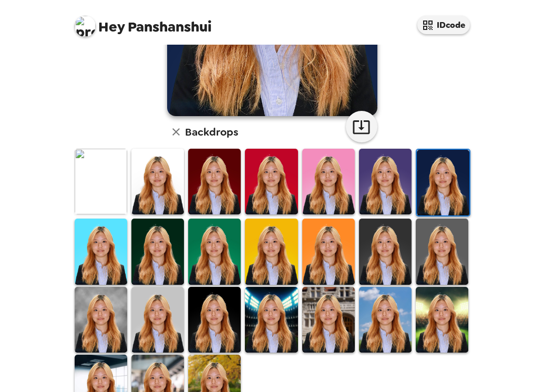 This screenshot has width=544, height=392. What do you see at coordinates (101, 181) in the screenshot?
I see `img: Original` at bounding box center [101, 181].